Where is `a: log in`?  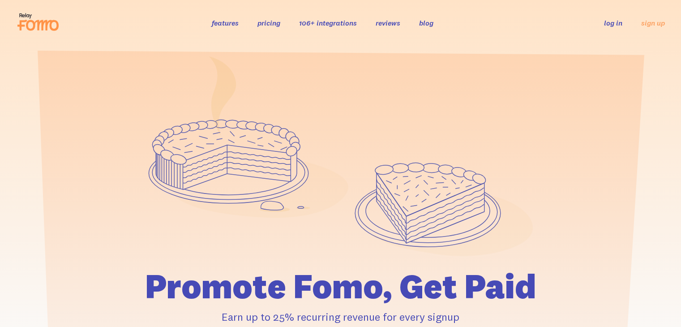 a: log in is located at coordinates (613, 23).